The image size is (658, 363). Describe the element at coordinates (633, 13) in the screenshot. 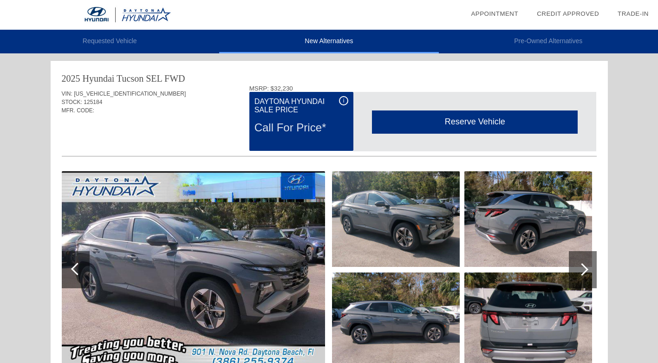

I see `a: Trade-In` at that location.